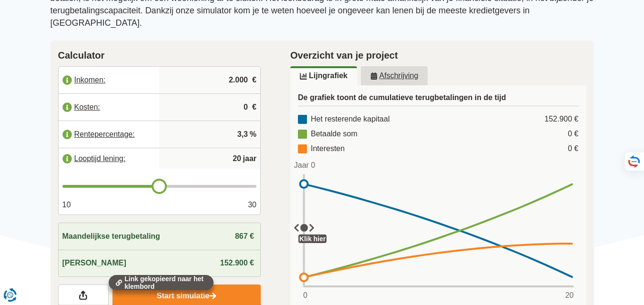  I want to click on div: Link gekopieerd naar het klembord, so click(161, 283).